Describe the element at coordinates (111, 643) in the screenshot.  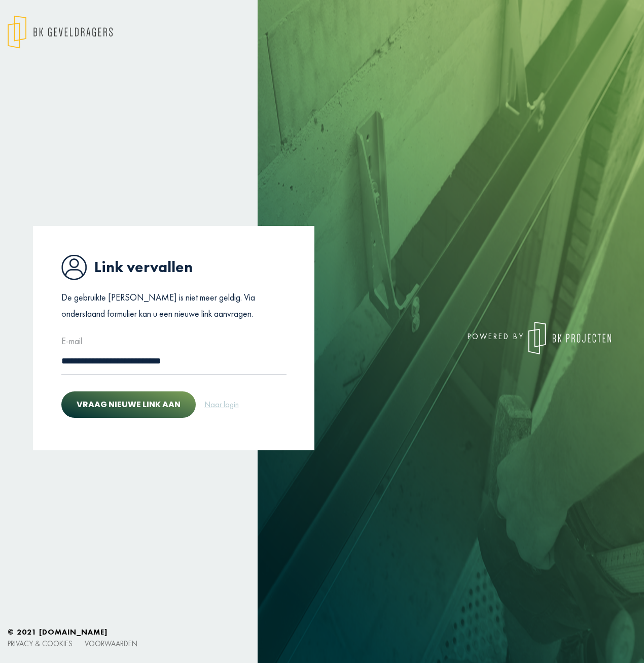
I see `a: Voorwaarden` at that location.